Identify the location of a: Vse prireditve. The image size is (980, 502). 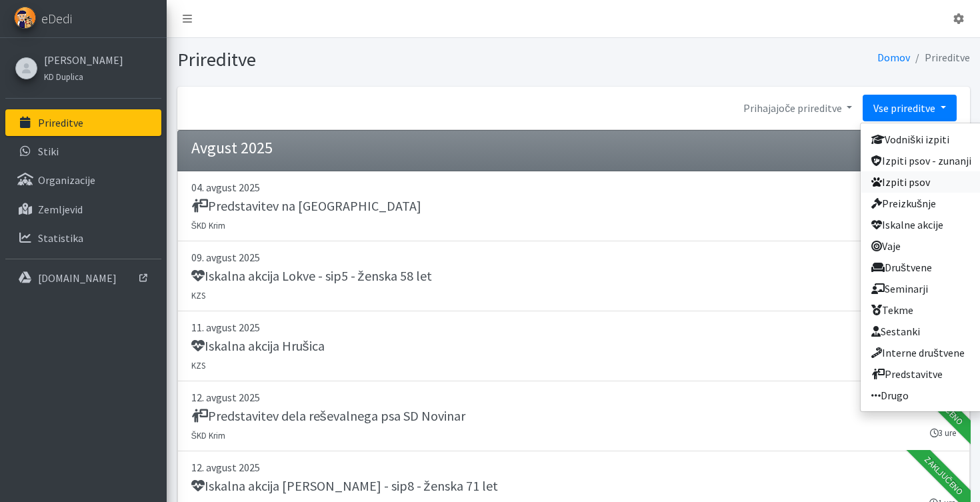
(910, 108).